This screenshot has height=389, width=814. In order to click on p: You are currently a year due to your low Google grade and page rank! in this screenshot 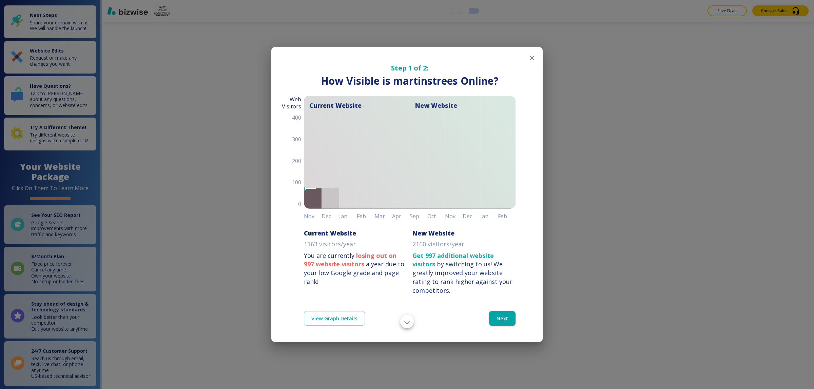, I will do `click(355, 269)`.